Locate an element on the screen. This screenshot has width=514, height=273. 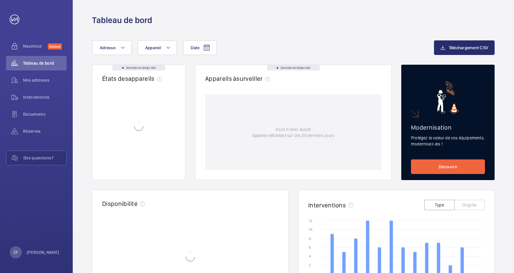
text: 6 is located at coordinates (310, 247).